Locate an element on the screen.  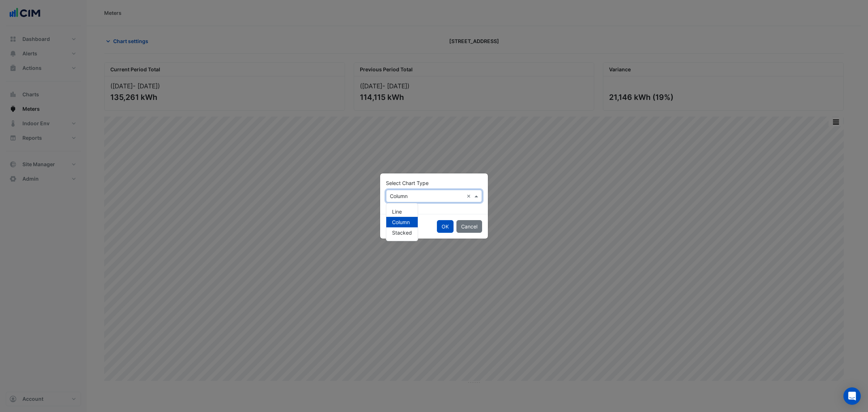
span: Line is located at coordinates (396, 211).